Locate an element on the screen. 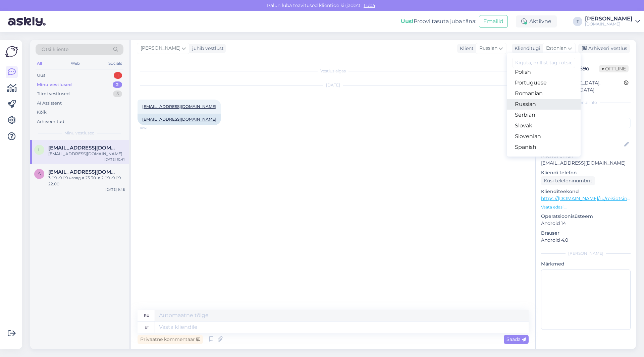 The image size is (644, 357). p: Android 14 is located at coordinates (586, 223).